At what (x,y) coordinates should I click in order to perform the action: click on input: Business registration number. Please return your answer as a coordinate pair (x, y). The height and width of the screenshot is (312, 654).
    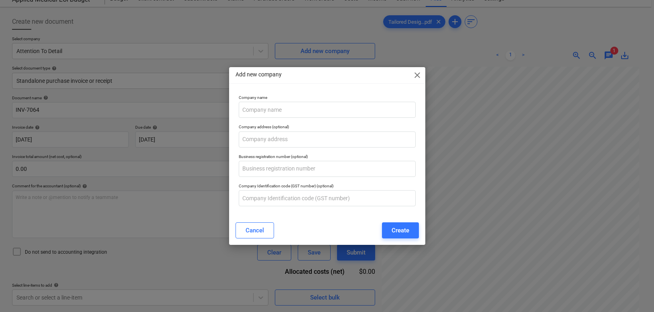
    Looking at the image, I should click on (327, 169).